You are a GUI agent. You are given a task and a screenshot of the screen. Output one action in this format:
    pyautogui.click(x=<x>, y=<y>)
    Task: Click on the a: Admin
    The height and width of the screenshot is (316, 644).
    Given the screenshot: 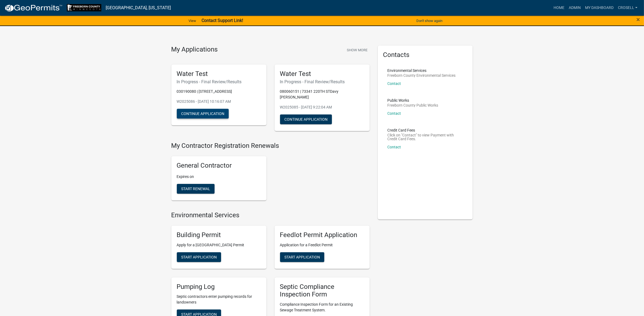 What is the action you would take?
    pyautogui.click(x=575, y=8)
    